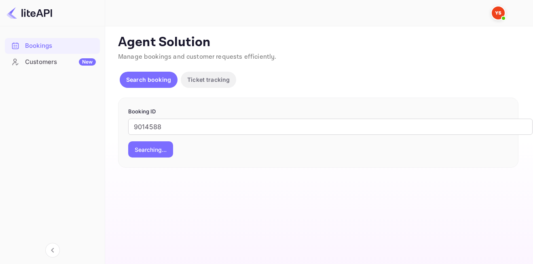 The image size is (533, 264). What do you see at coordinates (330, 127) in the screenshot?
I see `input: Enter Booking ID (e.g., 63782194)` at bounding box center [330, 127].